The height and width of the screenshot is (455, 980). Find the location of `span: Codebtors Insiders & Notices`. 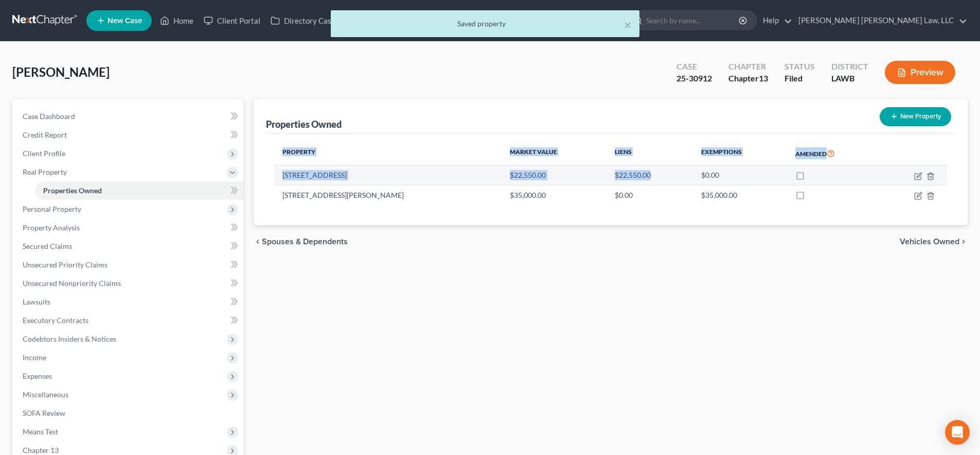

span: Codebtors Insiders & Notices is located at coordinates (70, 338).